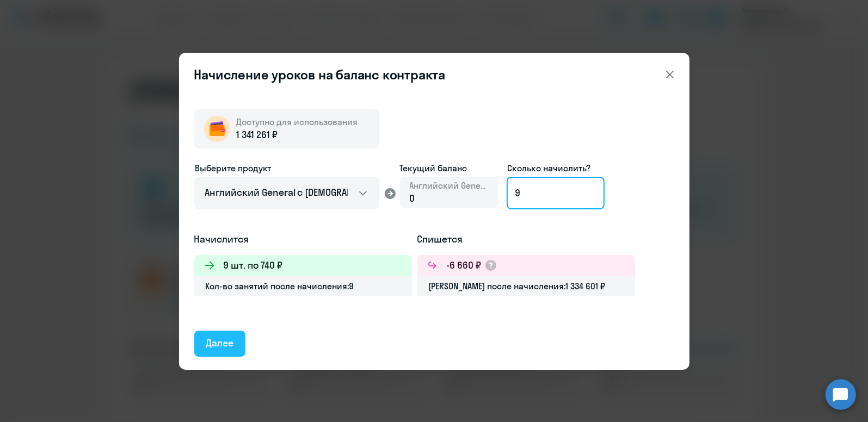  What do you see at coordinates (233, 168) in the screenshot?
I see `span: Выберите продукт` at bounding box center [233, 168].